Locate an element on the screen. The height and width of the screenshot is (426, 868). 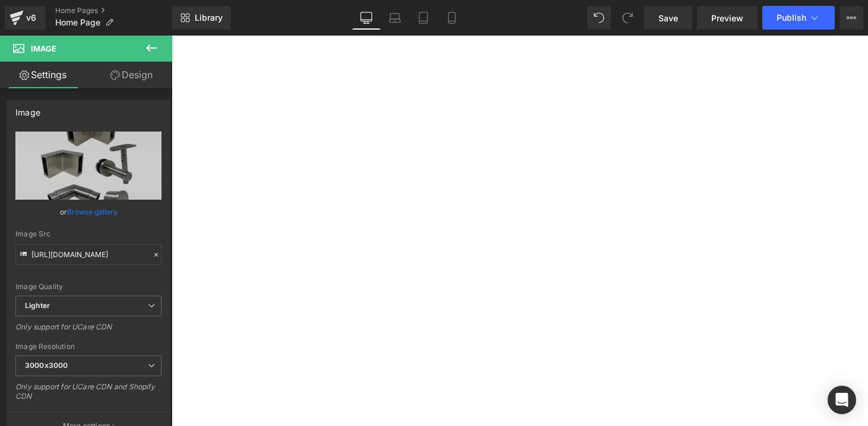
div: or is located at coordinates (88, 212).